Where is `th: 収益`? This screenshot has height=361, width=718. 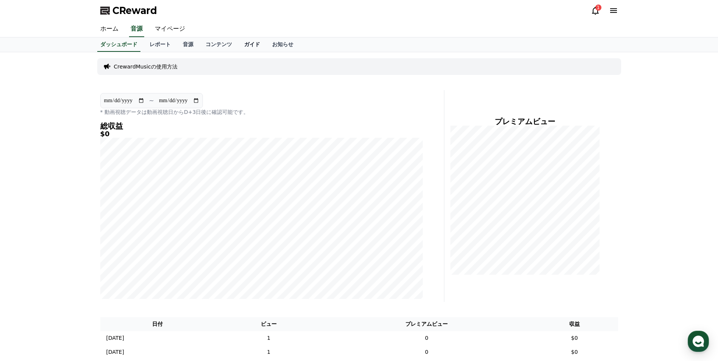
th: 収益 is located at coordinates (575, 324).